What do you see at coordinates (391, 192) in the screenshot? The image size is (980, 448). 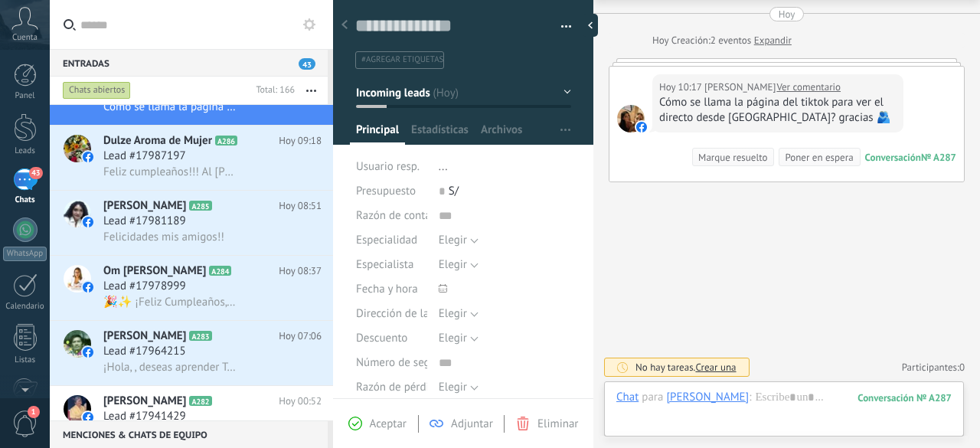 I see `div: Presupuesto` at bounding box center [391, 192].